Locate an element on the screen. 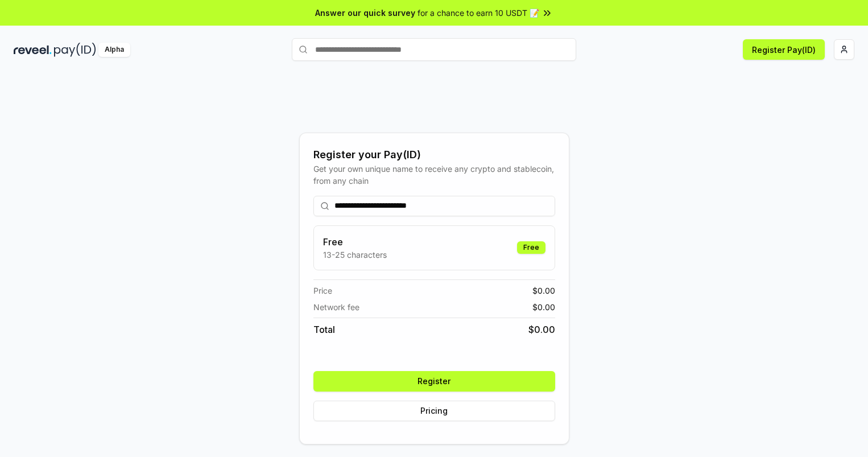 This screenshot has height=457, width=868. h3: Free is located at coordinates (355, 242).